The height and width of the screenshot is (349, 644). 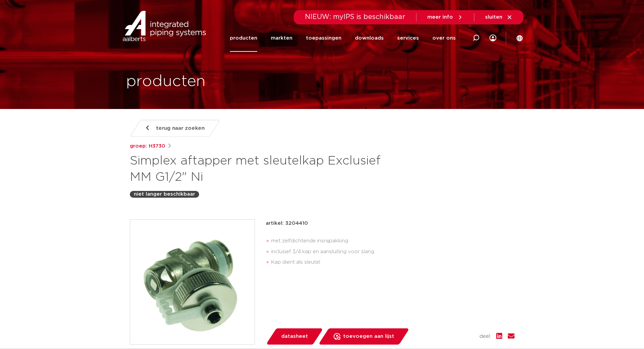 I want to click on a: services, so click(x=408, y=38).